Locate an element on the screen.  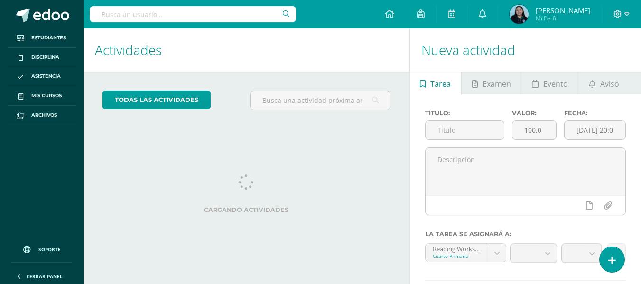
a: Estudiantes is located at coordinates (42, 38).